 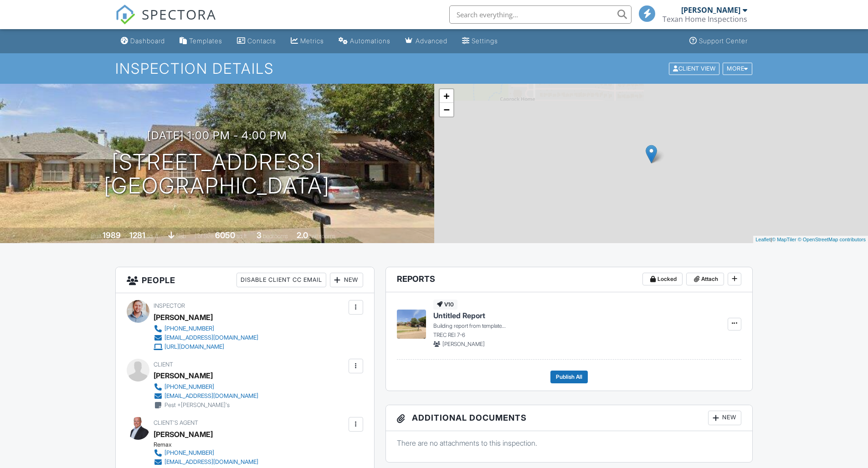 What do you see at coordinates (447, 96) in the screenshot?
I see `a: Zoom in` at bounding box center [447, 96].